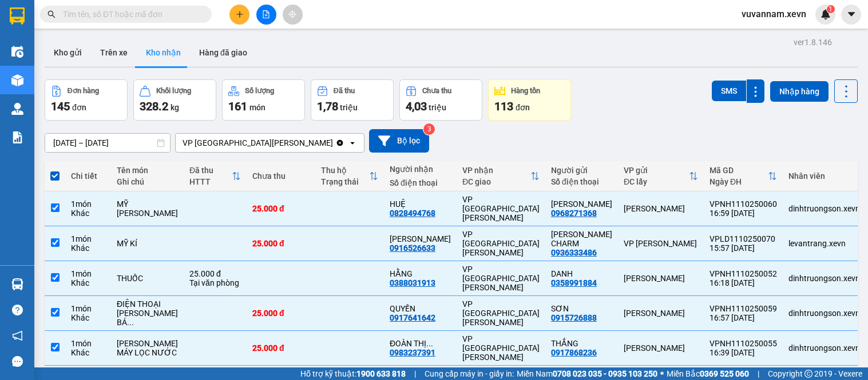 The height and width of the screenshot is (380, 868). What do you see at coordinates (503, 106) in the screenshot?
I see `span: 113` at bounding box center [503, 106].